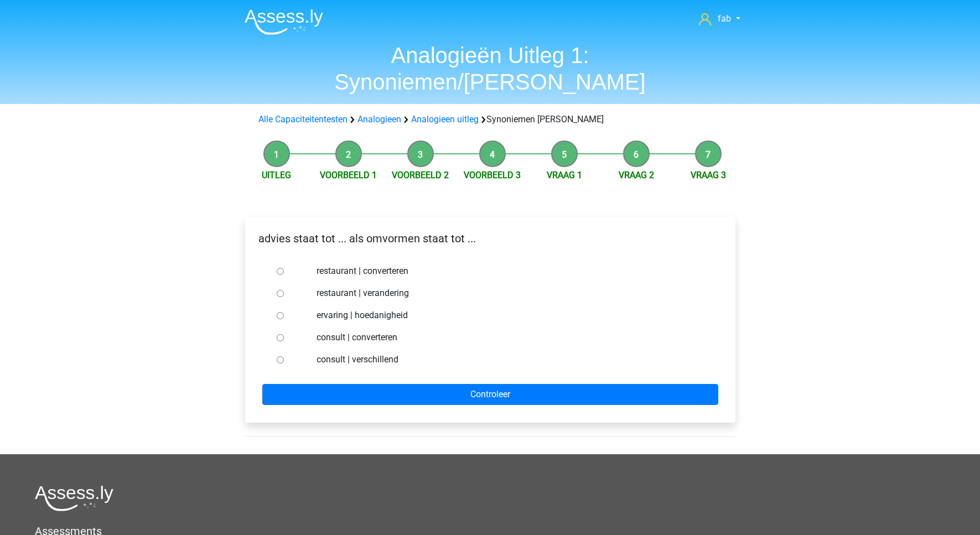 Image resolution: width=980 pixels, height=535 pixels. I want to click on input: Controleer, so click(490, 394).